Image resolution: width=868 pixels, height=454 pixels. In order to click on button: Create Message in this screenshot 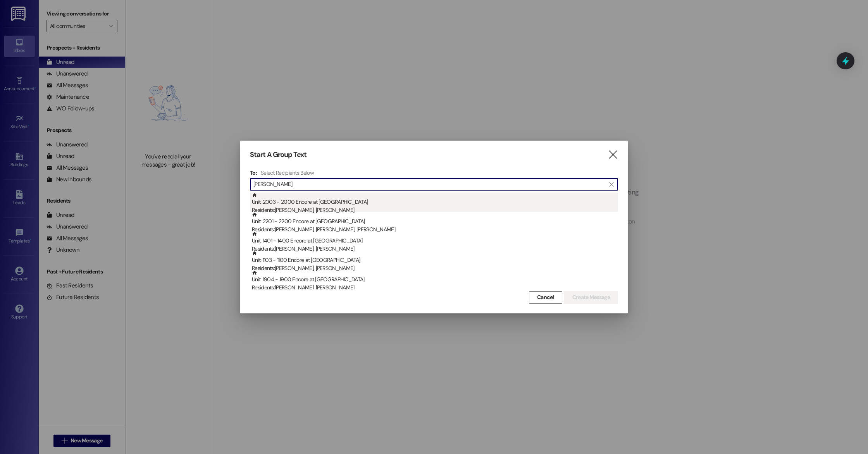, I will do `click(592, 298)`.